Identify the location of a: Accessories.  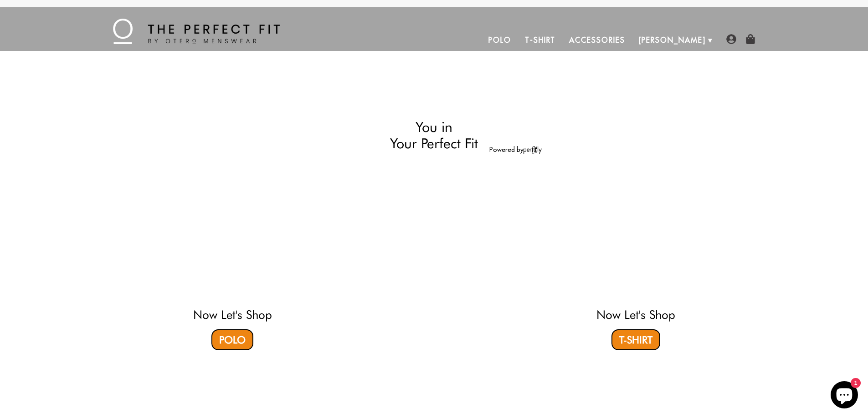
(597, 40).